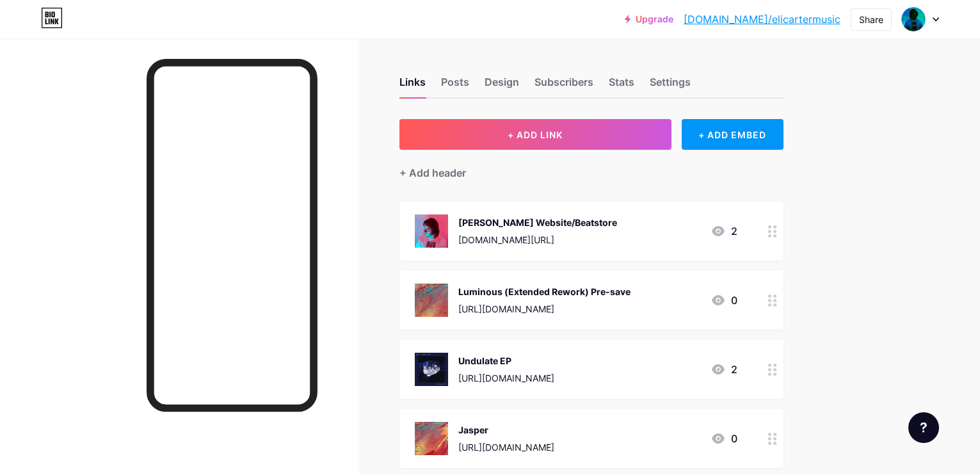 The height and width of the screenshot is (475, 980). I want to click on img: Undulate EP, so click(431, 369).